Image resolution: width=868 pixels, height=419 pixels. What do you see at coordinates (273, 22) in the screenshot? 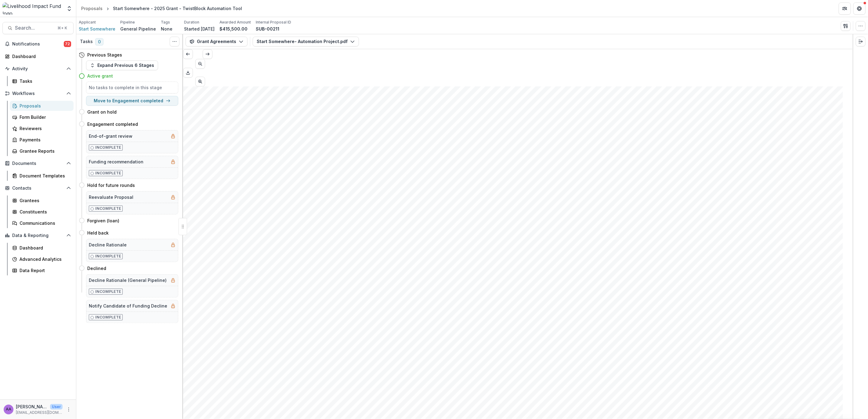
I see `p: Internal Proposal ID` at bounding box center [273, 22].